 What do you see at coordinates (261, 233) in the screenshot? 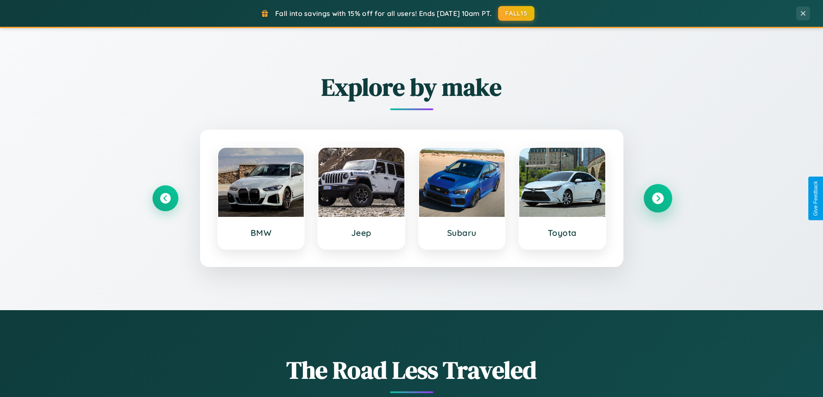
I see `h3: BMW` at bounding box center [261, 233].